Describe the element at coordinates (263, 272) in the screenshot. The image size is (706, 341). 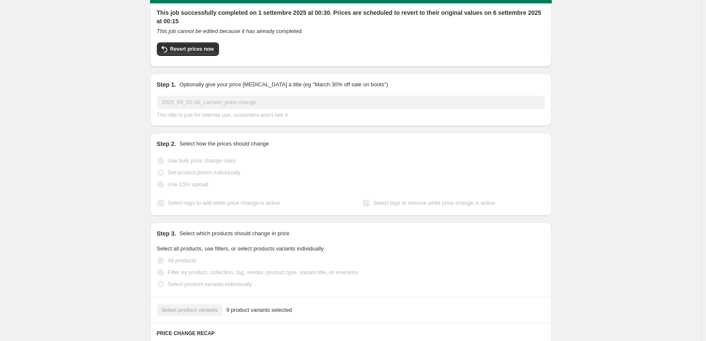
I see `span: Filter by product, collection, tag, vendor, product type, variant title, or inventory` at that location.